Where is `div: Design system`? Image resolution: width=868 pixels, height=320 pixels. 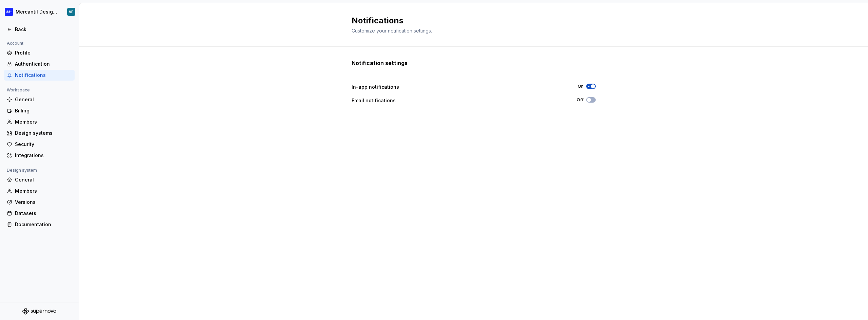
div: Design system is located at coordinates (21, 170).